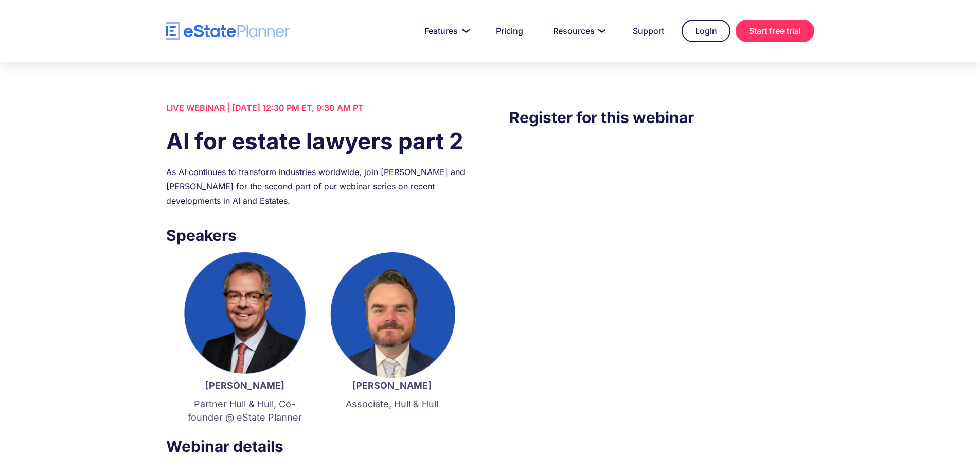 This screenshot has height=469, width=980. I want to click on a: Resources, so click(578, 31).